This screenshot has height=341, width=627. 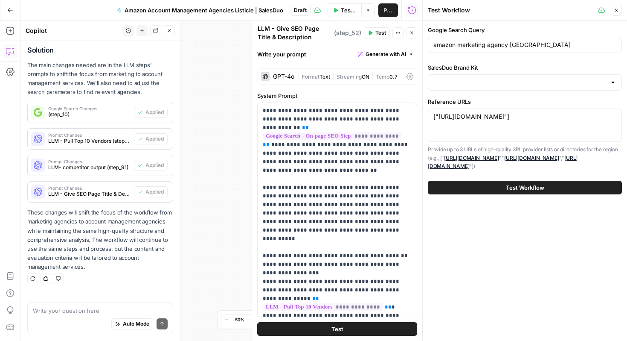 I want to click on p: The main changes needed are in the LLM steps' prompts to shift the focus from marketing to accoun..., so click(x=100, y=79).